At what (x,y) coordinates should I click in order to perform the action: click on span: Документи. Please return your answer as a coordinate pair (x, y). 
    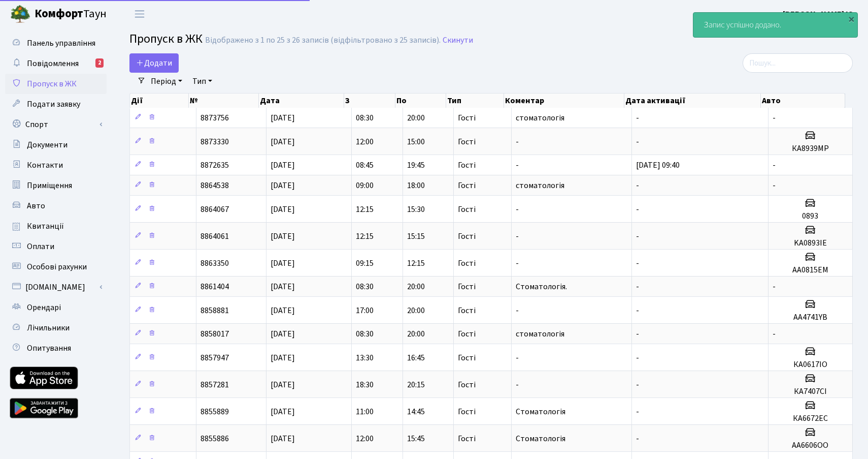
    Looking at the image, I should click on (47, 145).